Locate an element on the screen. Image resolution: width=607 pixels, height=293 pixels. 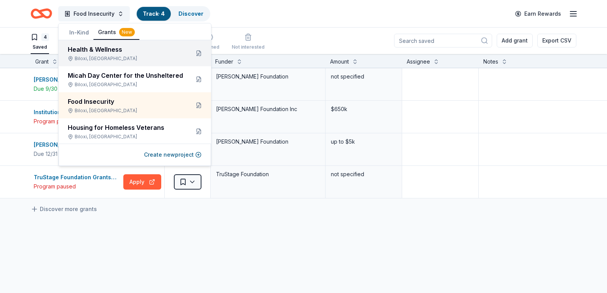
button: TruStage Foundation Grants and SponsorshipsProgram paused is located at coordinates (77, 182).